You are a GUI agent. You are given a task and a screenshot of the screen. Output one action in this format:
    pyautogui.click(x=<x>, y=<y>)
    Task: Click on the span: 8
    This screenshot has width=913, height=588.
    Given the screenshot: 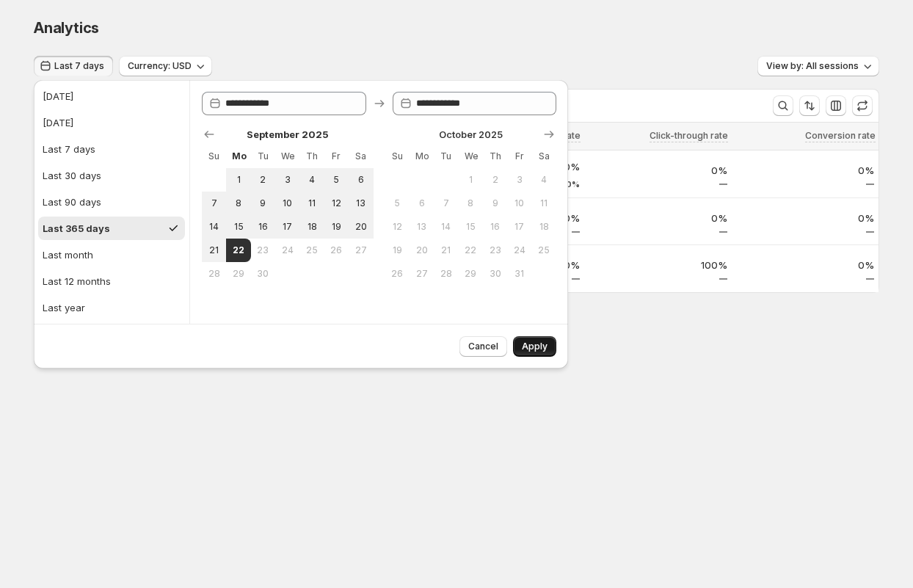 What is the action you would take?
    pyautogui.click(x=471, y=203)
    